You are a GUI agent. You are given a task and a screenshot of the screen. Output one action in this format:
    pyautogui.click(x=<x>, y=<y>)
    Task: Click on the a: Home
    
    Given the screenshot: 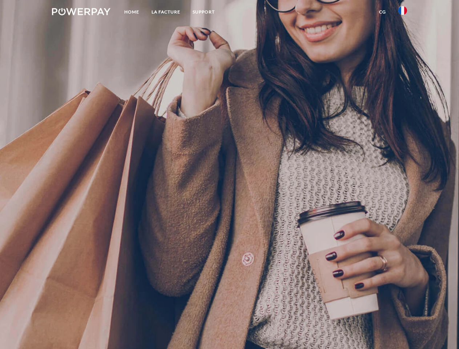 What is the action you would take?
    pyautogui.click(x=132, y=12)
    